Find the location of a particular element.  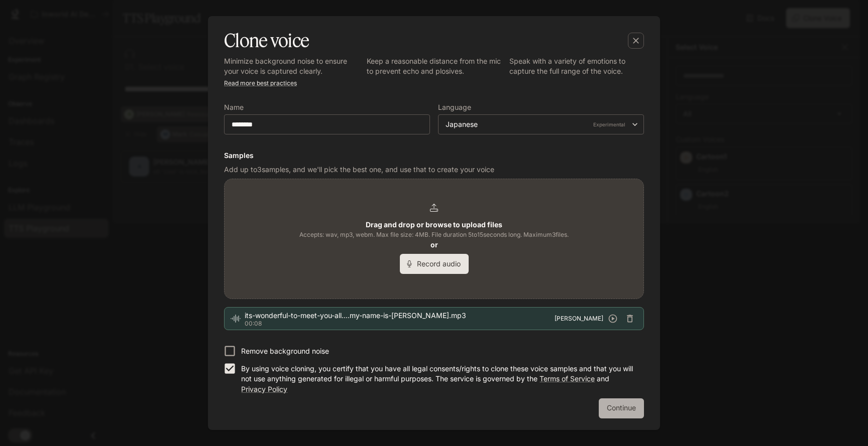

p: Experimental is located at coordinates (610, 124).